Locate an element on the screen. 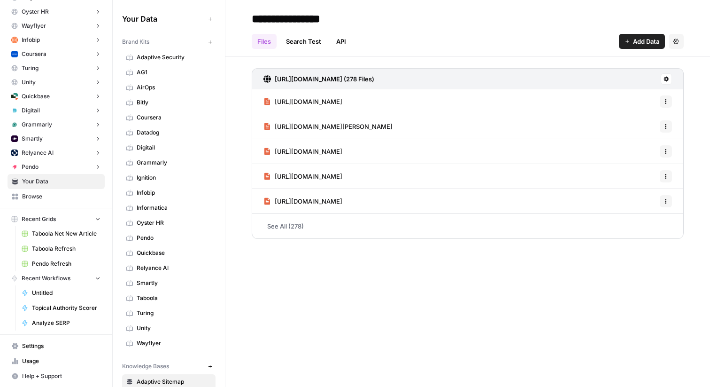  a: Wayflyer is located at coordinates (169, 343).